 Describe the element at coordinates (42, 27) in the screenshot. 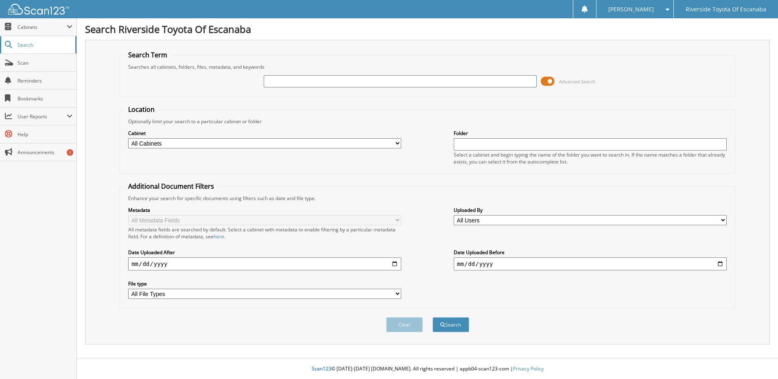

I see `span: Cabinets` at that location.